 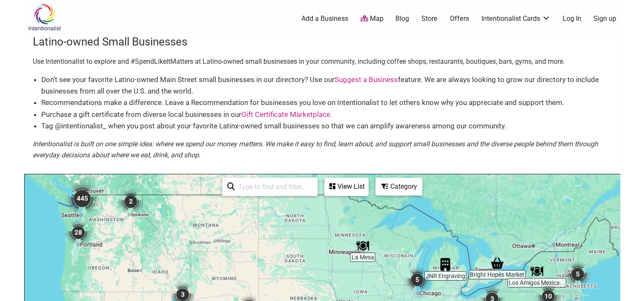 I want to click on a: Add a Business, so click(x=324, y=19).